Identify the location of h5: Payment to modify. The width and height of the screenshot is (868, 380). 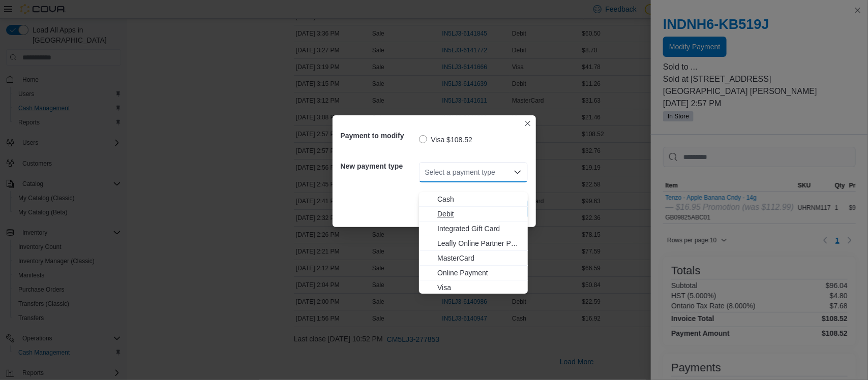
(379, 136).